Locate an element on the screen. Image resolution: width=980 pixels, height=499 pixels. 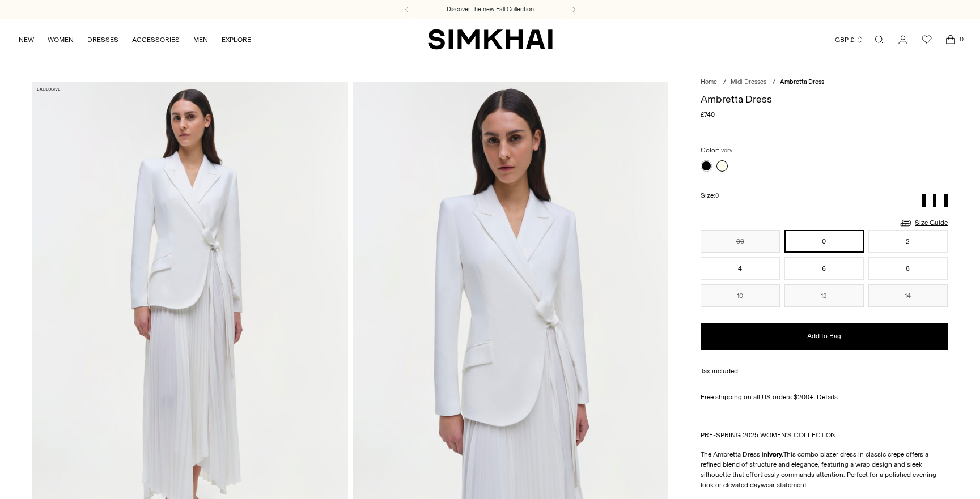
a: Open cart modal is located at coordinates (950, 40).